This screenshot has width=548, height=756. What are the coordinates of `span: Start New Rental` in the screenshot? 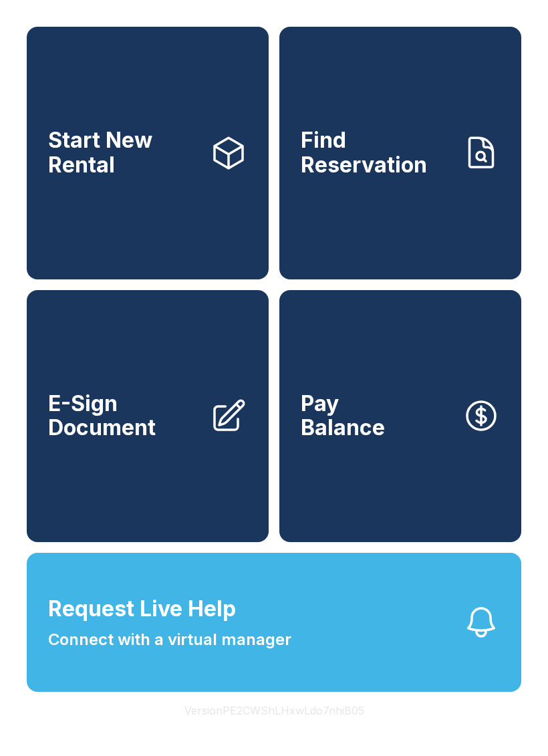 It's located at (124, 152).